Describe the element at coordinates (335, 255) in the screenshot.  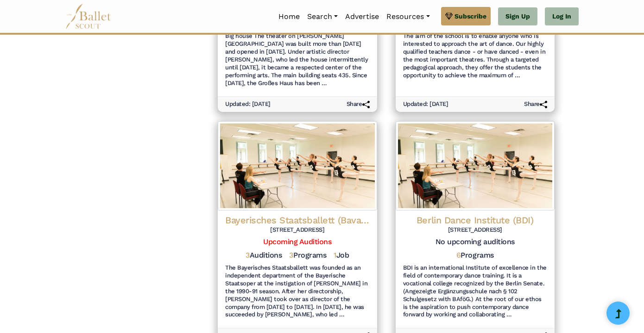
I see `span: 1` at that location.